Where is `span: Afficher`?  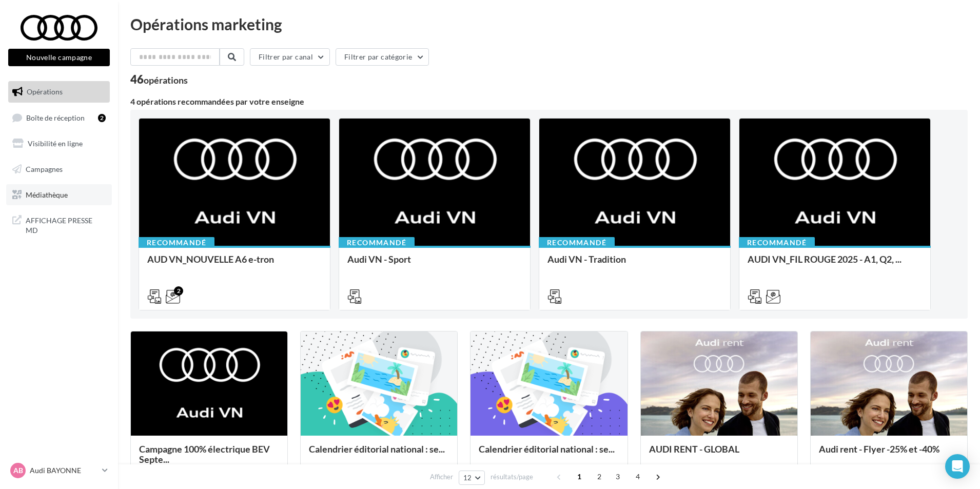 span: Afficher is located at coordinates (441, 477).